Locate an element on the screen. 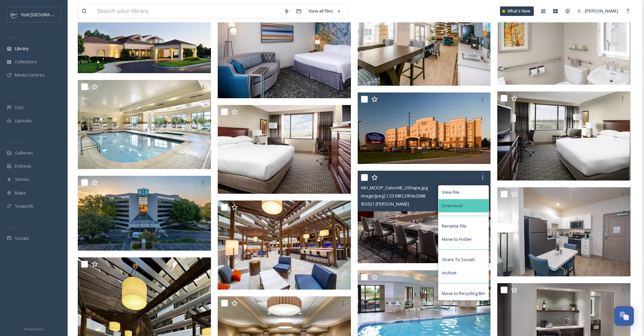  div: What's New is located at coordinates (517, 11).